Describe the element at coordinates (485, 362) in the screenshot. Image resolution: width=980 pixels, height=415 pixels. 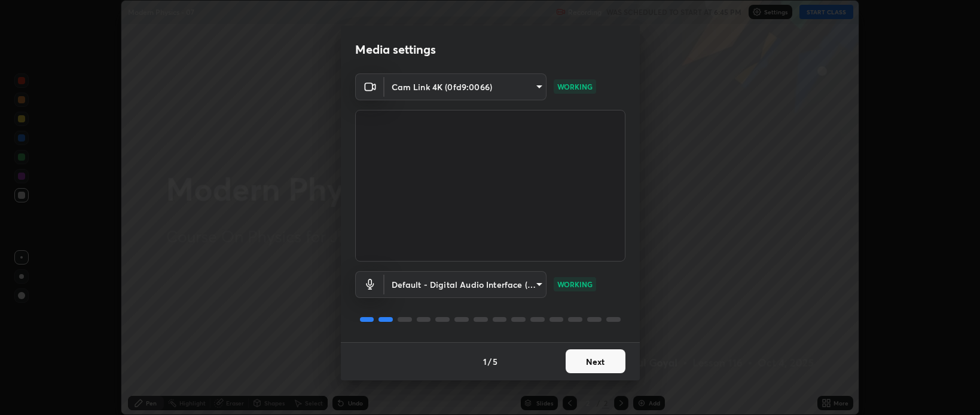
I see `h4: 1` at that location.